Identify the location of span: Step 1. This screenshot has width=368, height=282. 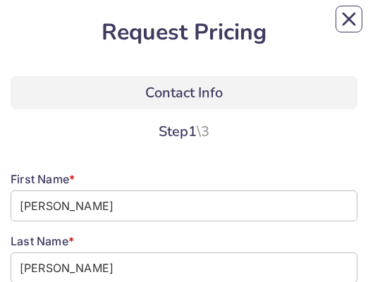
(184, 131).